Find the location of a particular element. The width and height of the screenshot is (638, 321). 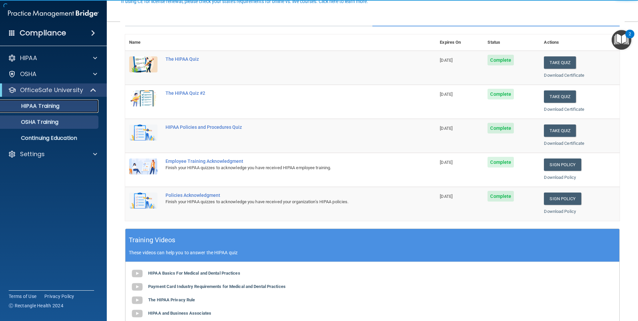

div: Employee Training Acknowledgment is located at coordinates (284, 161).